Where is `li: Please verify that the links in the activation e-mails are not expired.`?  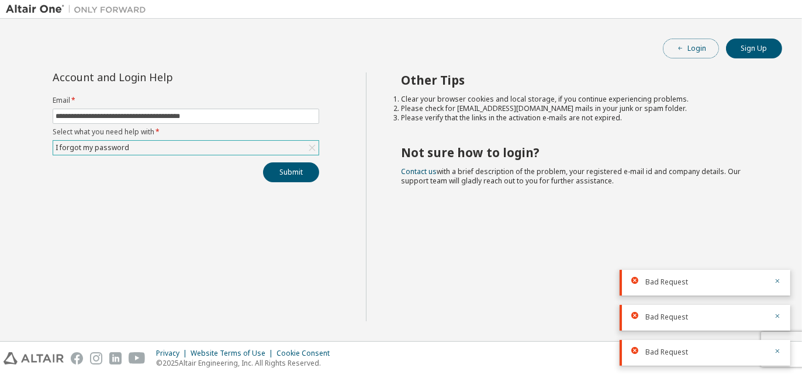
li: Please verify that the links in the activation e-mails are not expired. is located at coordinates (581, 118).